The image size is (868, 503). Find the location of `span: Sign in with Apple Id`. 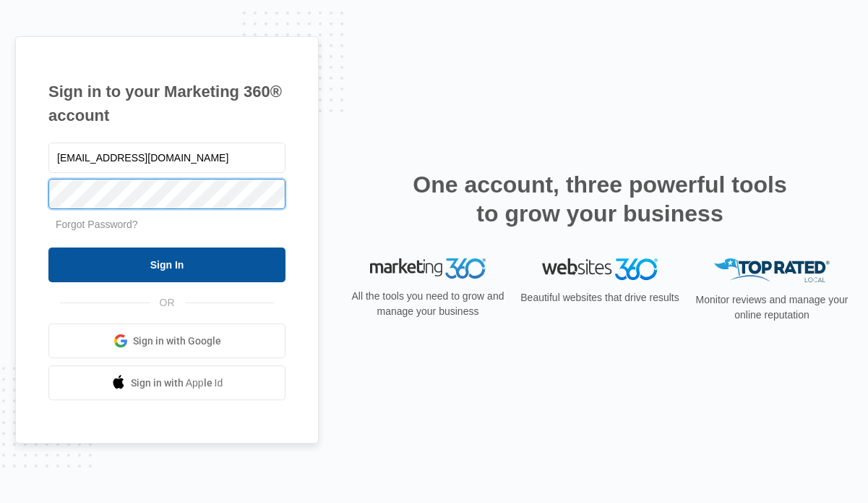

span: Sign in with Apple Id is located at coordinates (177, 383).